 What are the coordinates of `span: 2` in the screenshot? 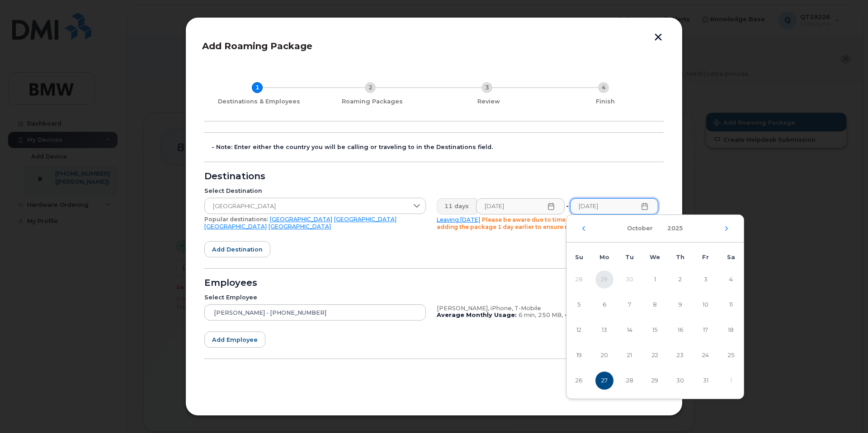 It's located at (680, 279).